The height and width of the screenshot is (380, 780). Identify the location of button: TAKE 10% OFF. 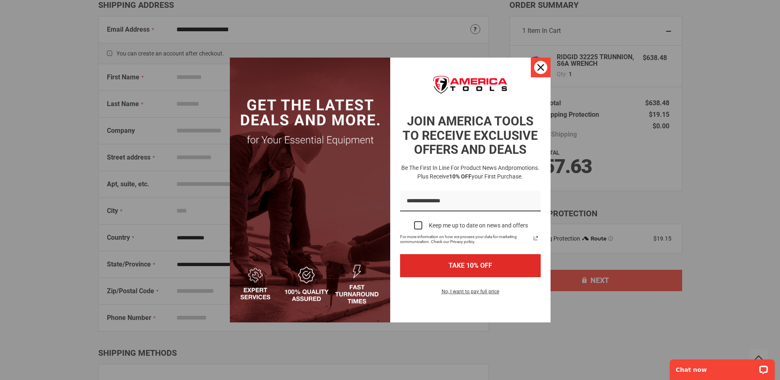
(471, 265).